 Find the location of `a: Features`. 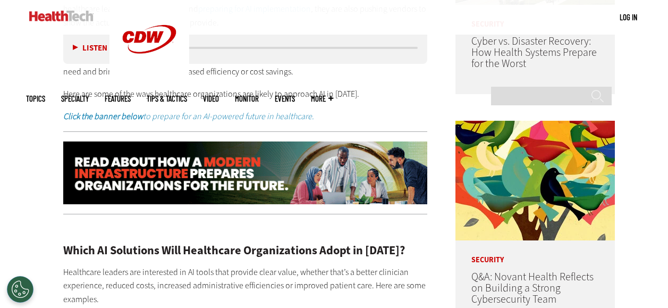

a: Features is located at coordinates (117, 98).